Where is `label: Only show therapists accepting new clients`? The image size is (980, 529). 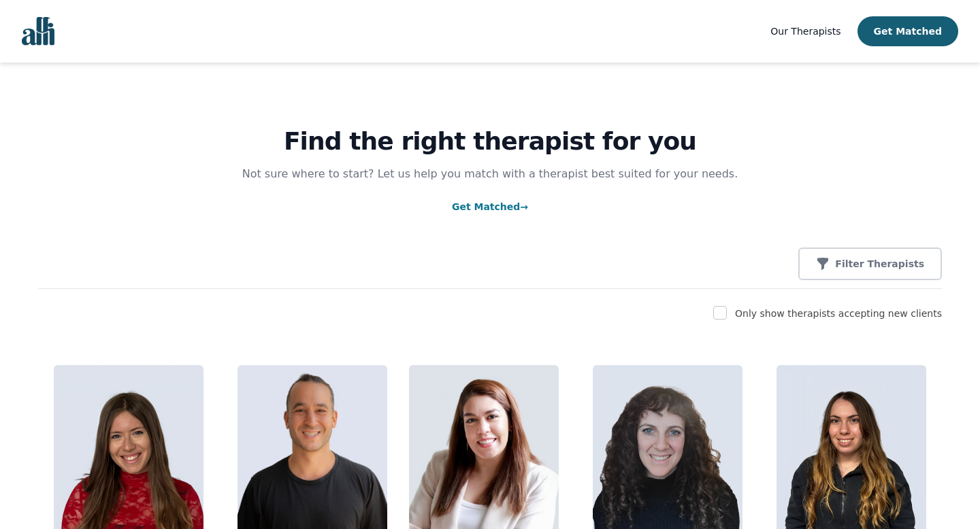 label: Only show therapists accepting new clients is located at coordinates (838, 314).